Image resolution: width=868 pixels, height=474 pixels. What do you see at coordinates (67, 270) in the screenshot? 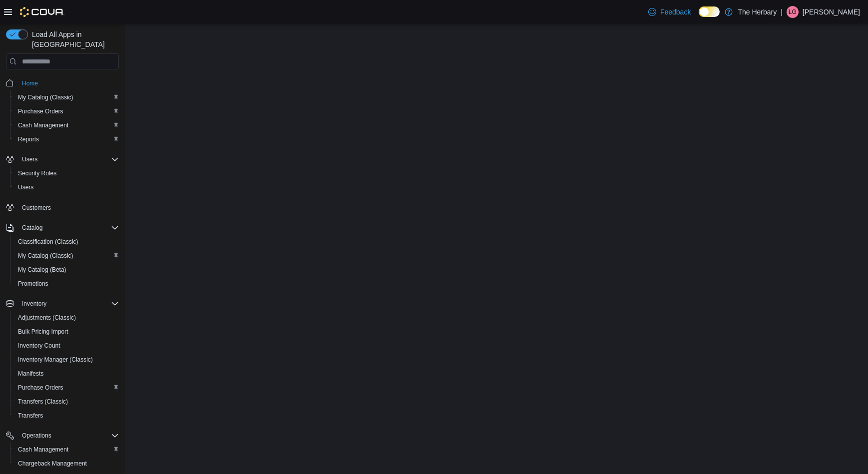
I see `button: My Catalog (Beta)` at bounding box center [67, 270].